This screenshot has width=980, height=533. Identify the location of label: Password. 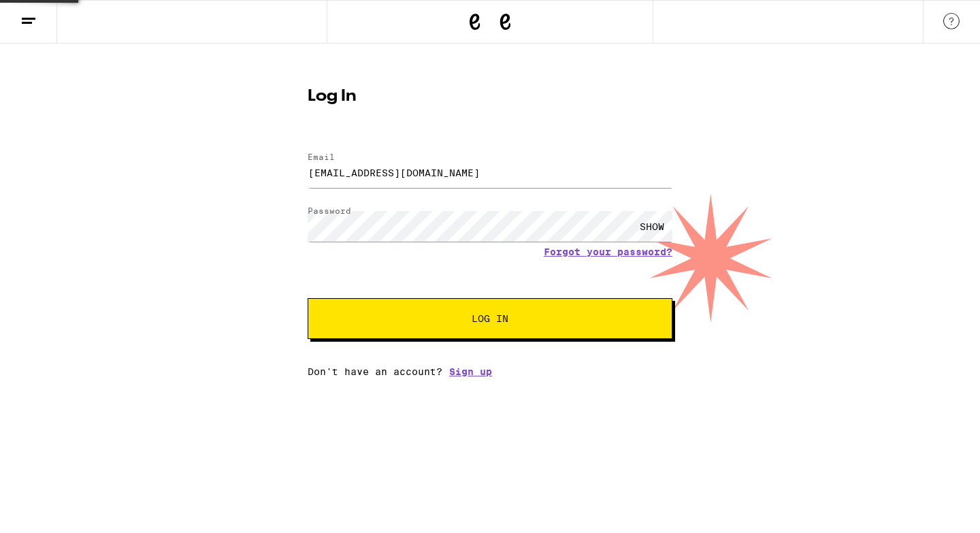
(329, 210).